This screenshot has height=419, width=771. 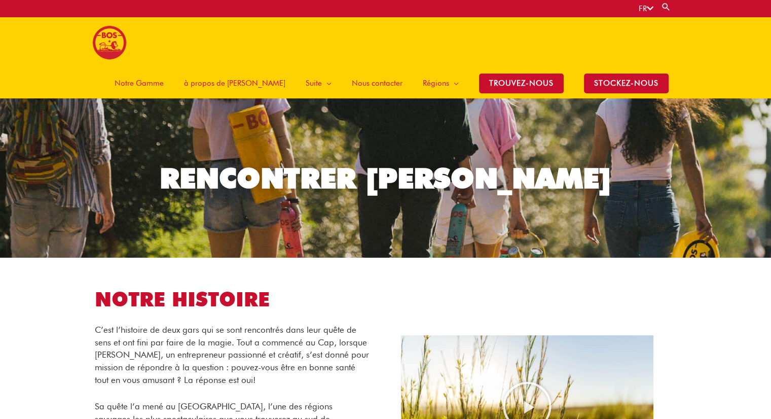 What do you see at coordinates (388, 83) in the screenshot?
I see `nav: Site Navigation` at bounding box center [388, 83].